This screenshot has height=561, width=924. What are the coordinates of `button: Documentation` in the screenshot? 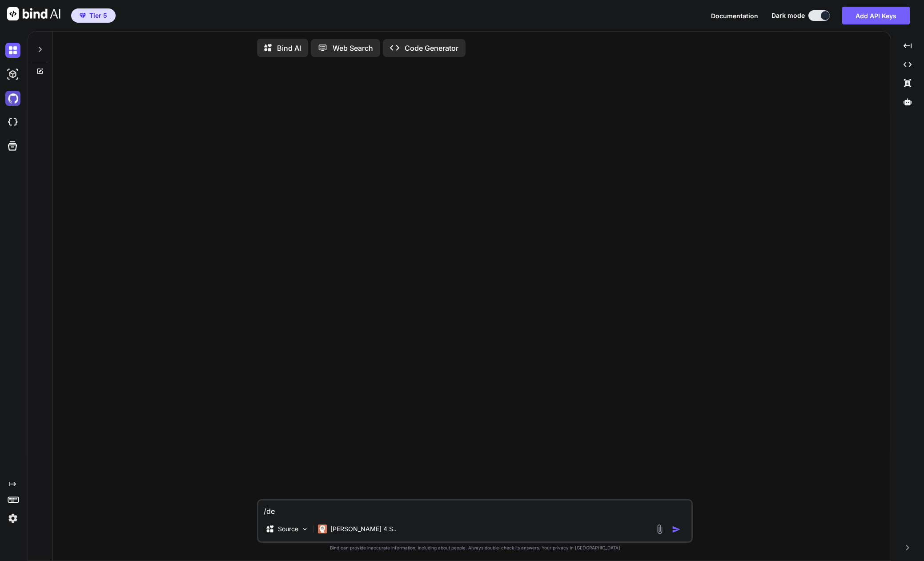 It's located at (735, 16).